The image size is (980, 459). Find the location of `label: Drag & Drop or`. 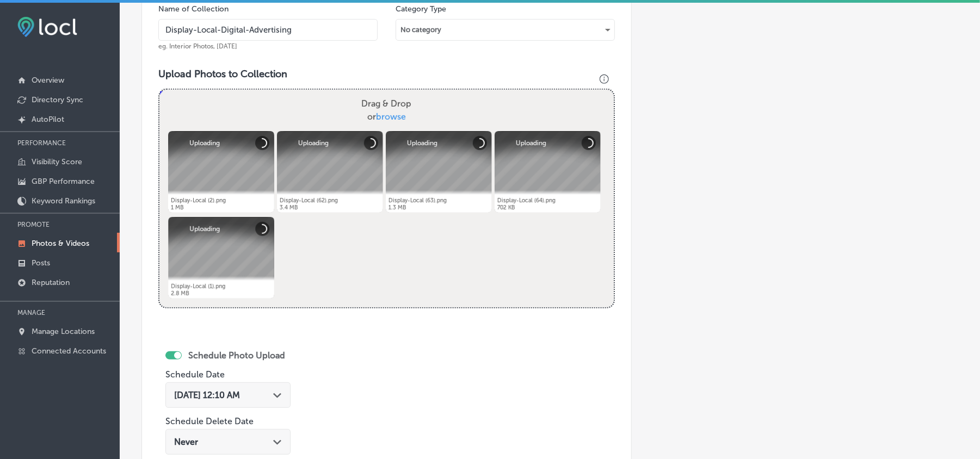

label: Drag & Drop or is located at coordinates (387, 110).